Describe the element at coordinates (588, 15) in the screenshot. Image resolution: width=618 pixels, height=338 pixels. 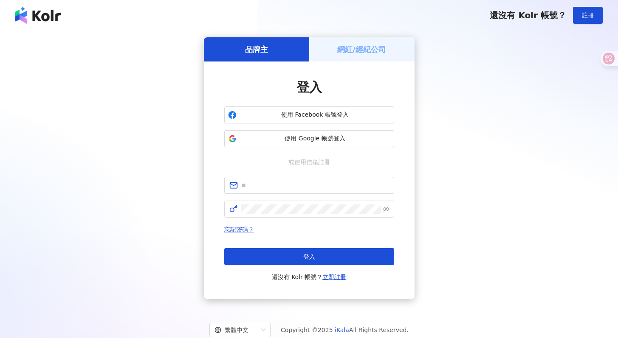
I see `span: 註冊` at that location.